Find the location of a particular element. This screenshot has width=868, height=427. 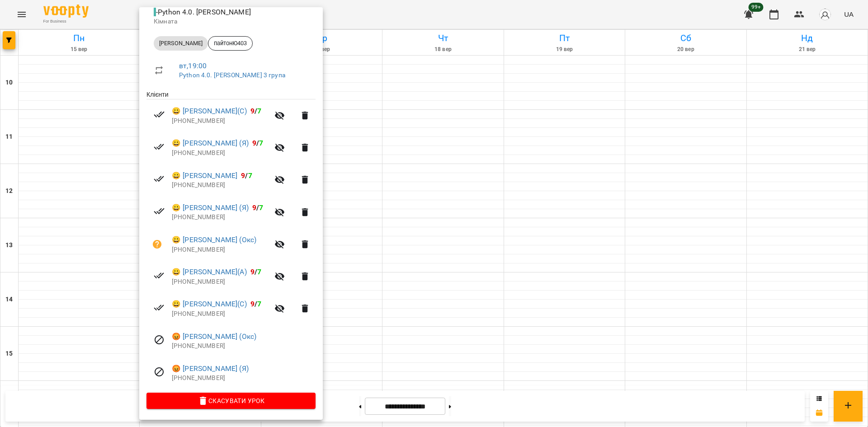

div: пайтонЮ403 is located at coordinates (230, 44).